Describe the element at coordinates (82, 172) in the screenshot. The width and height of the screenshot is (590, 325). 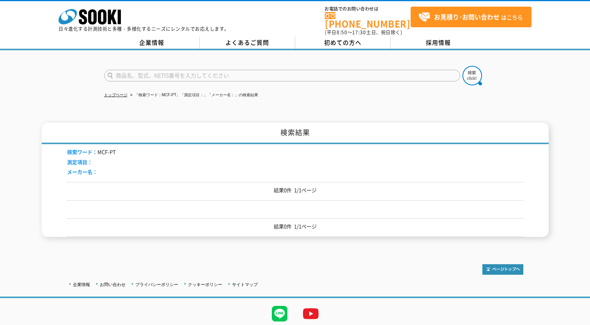
I see `span: メーカー名：` at that location.